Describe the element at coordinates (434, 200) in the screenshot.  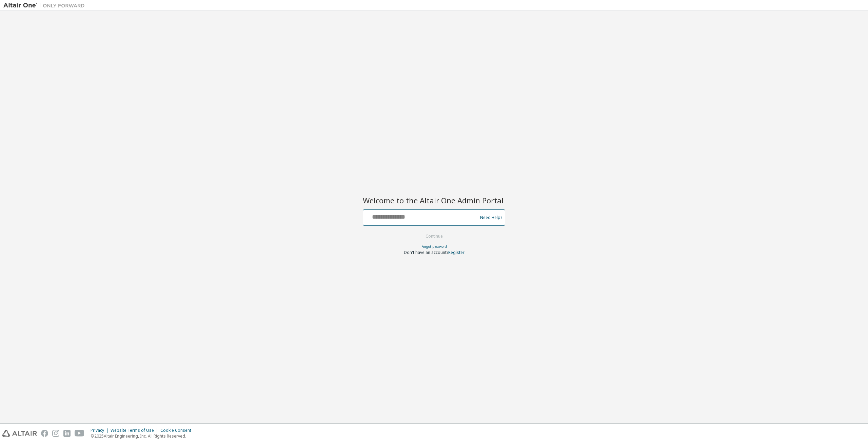
I see `h2: Welcome to the Altair One Admin Portal` at that location.